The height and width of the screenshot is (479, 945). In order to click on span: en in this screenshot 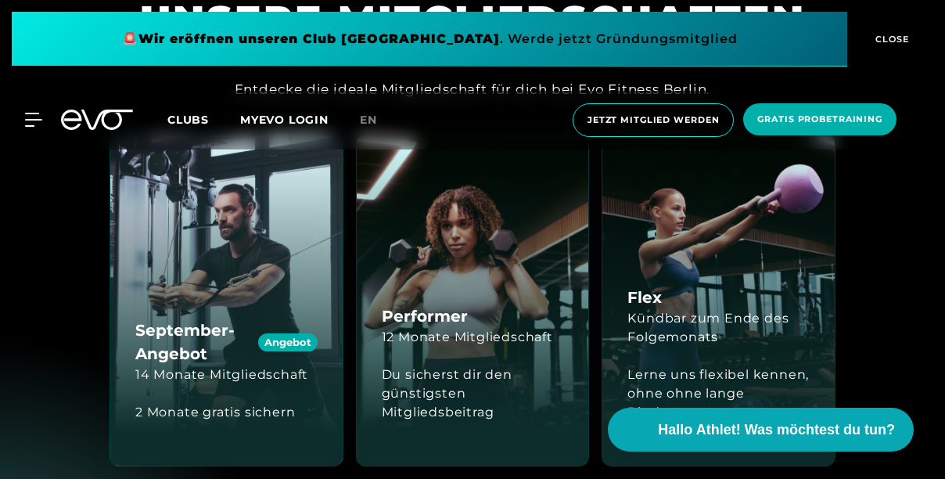, I will do `click(369, 120)`.